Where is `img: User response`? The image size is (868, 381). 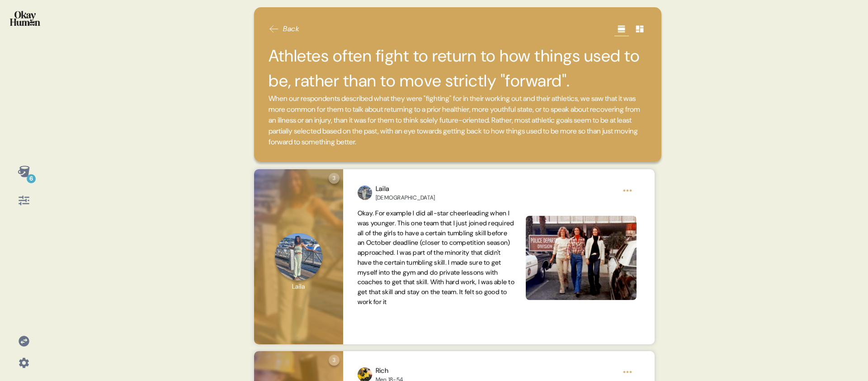
img: User response is located at coordinates (581, 258).